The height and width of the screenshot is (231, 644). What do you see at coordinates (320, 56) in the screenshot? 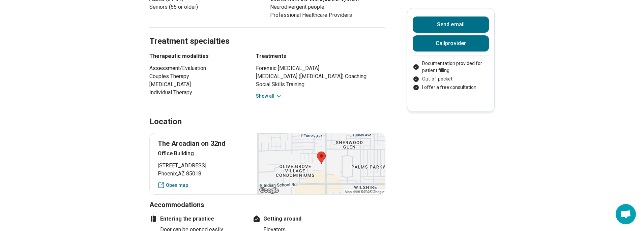
I see `h3: Treatments` at bounding box center [320, 56].